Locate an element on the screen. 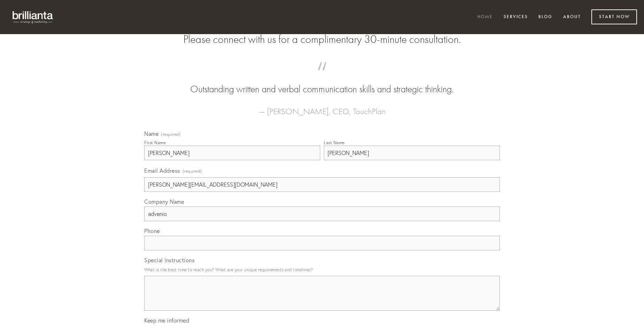 Image resolution: width=644 pixels, height=327 pixels. a: Start Now is located at coordinates (614, 17).